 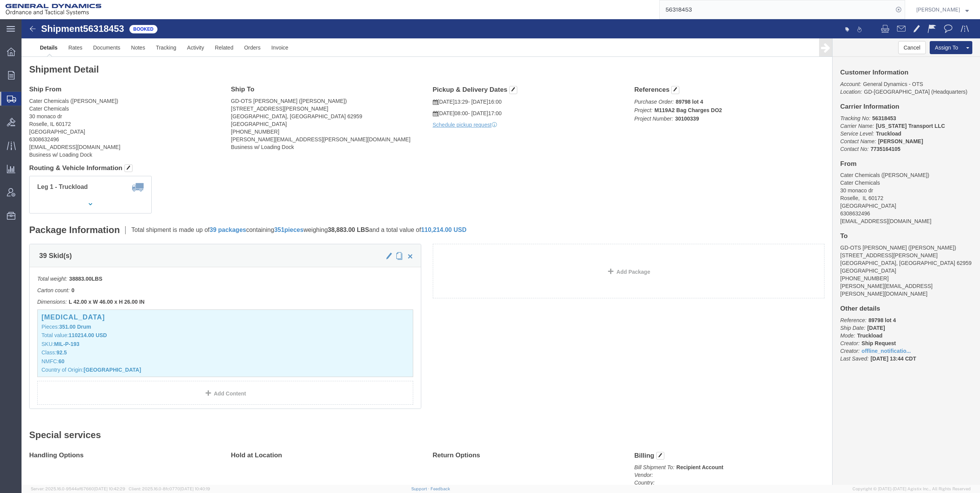 What do you see at coordinates (777, 10) in the screenshot?
I see `input: Search for shipment number, reference number` at bounding box center [777, 10].